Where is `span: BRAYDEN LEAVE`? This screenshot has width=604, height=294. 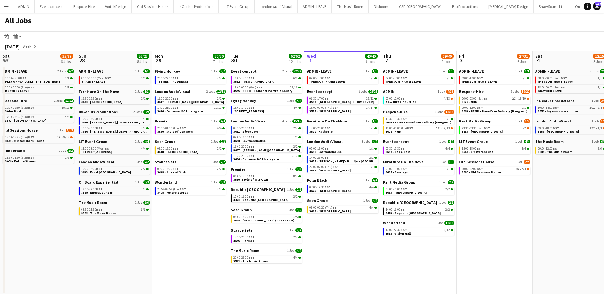 span: BRAYDEN LEAVE is located at coordinates (550, 91).